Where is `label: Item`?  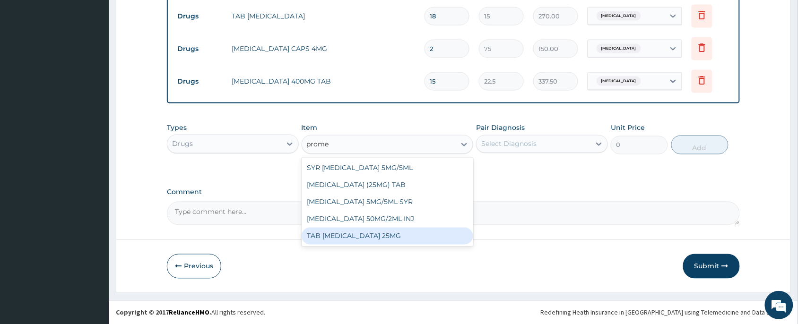 label: Item is located at coordinates (310, 128).